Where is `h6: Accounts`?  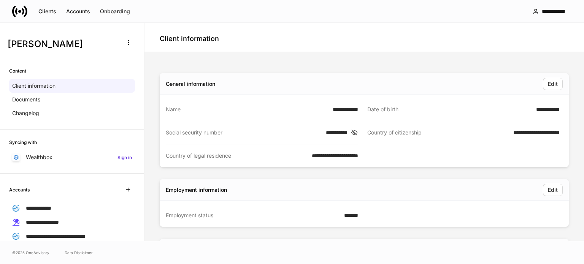
h6: Accounts is located at coordinates (19, 190).